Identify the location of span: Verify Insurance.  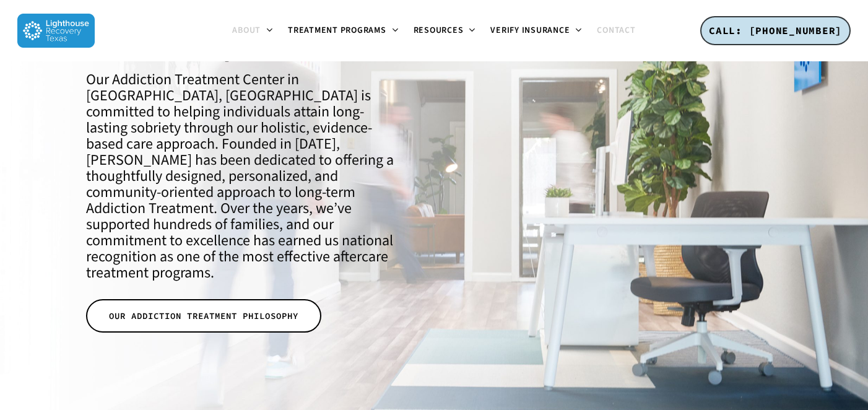
(530, 31).